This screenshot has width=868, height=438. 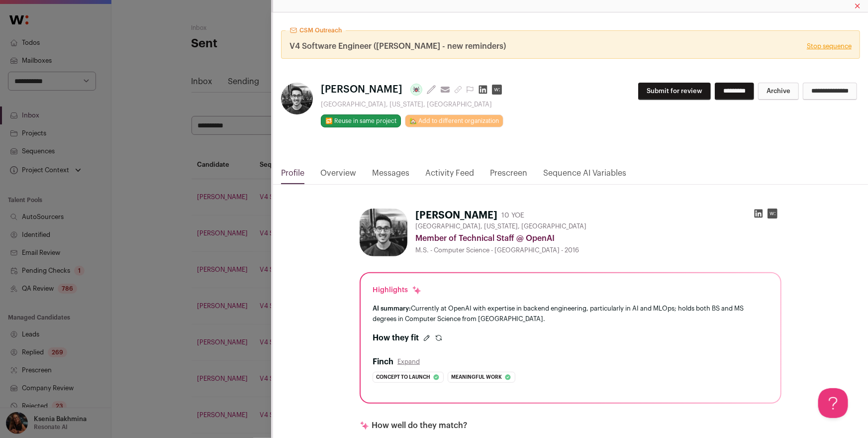 I want to click on a: Activity Feed, so click(x=449, y=176).